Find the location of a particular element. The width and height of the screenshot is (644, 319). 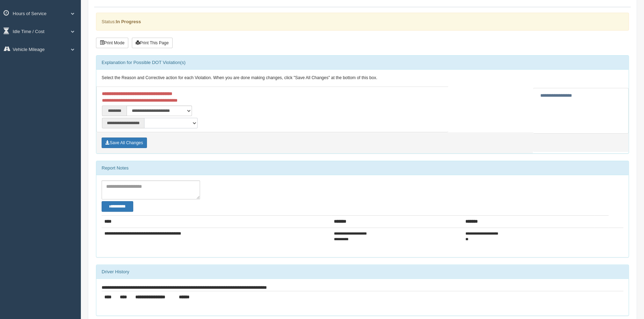

button: Print This Page is located at coordinates (152, 43).